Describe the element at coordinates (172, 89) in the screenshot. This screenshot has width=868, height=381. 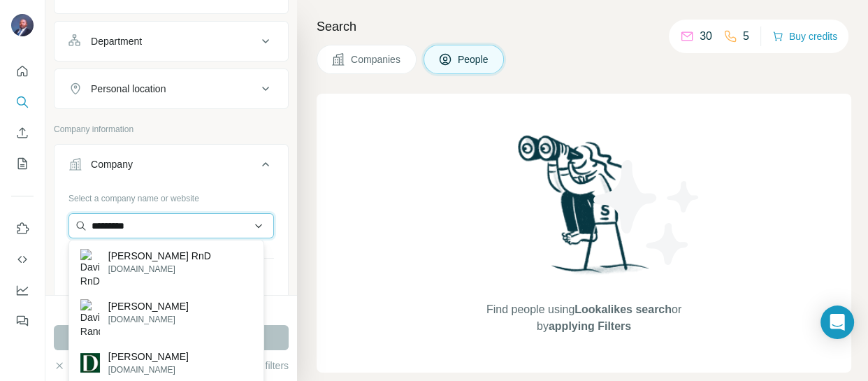
I see `button: Personal location` at that location.